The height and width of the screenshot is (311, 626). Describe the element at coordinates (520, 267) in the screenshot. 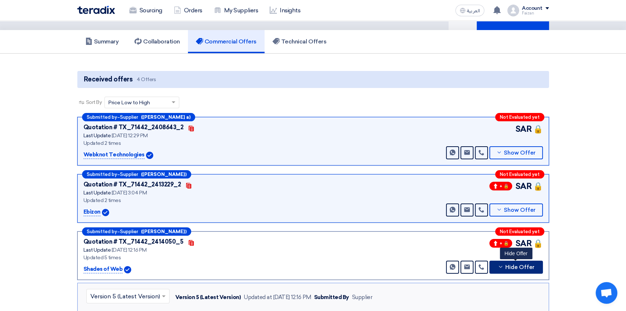

I see `span: Hide Offer` at that location.